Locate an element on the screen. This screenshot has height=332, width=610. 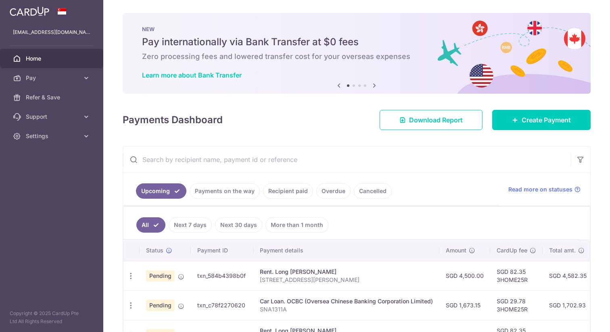
h6: Zero processing fees and lowered transfer cost for your overseas expenses is located at coordinates (357, 57).